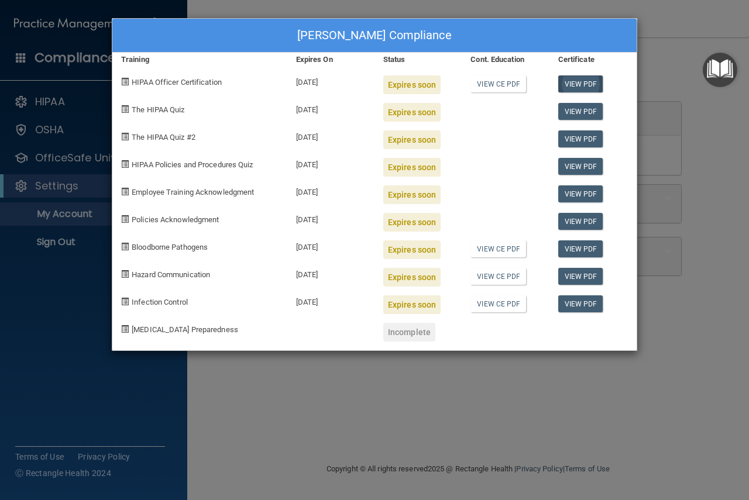 Image resolution: width=749 pixels, height=500 pixels. Describe the element at coordinates (593, 60) in the screenshot. I see `div: Certificate` at that location.